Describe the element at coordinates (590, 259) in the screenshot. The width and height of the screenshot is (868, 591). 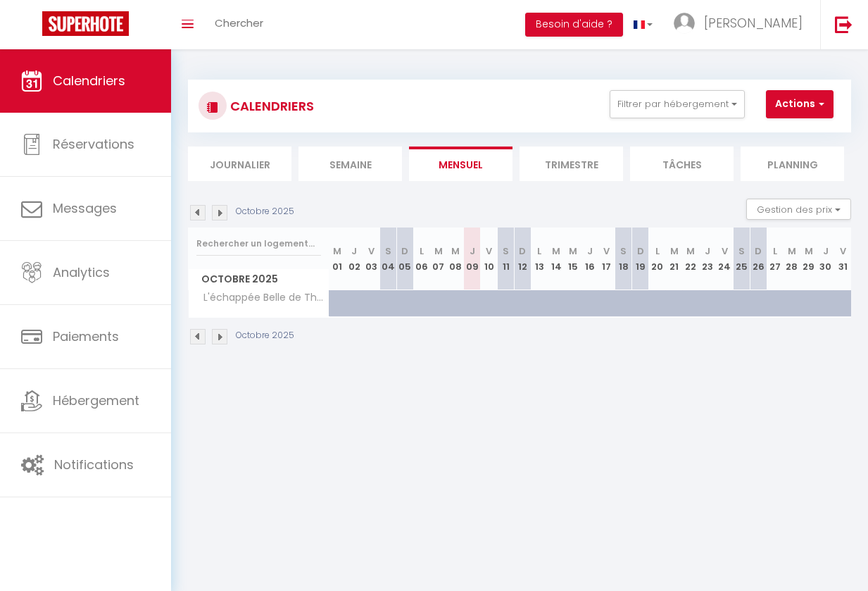
I see `th: 16` at that location.